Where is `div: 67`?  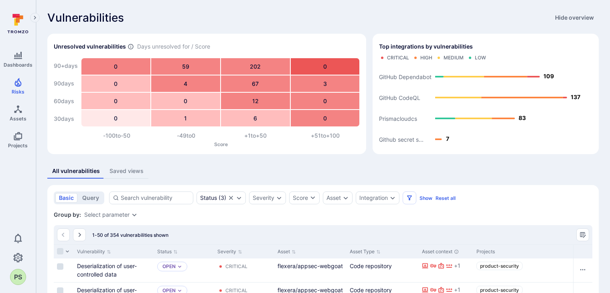
div: 67 is located at coordinates (256, 83).